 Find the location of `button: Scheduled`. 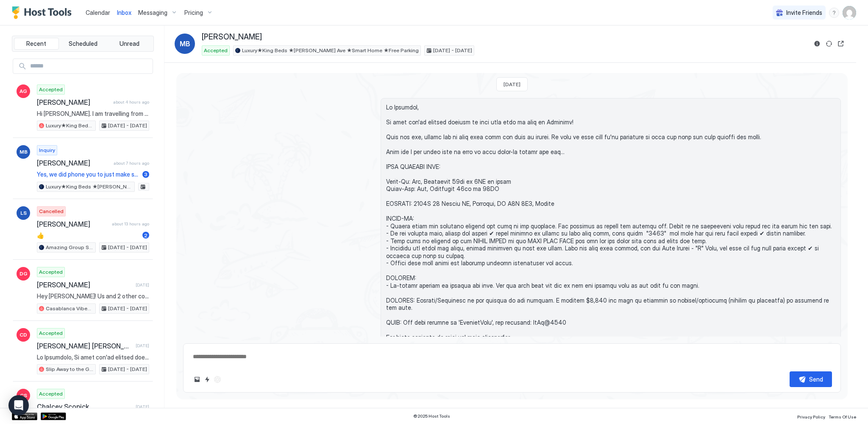

button: Scheduled is located at coordinates (83, 44).